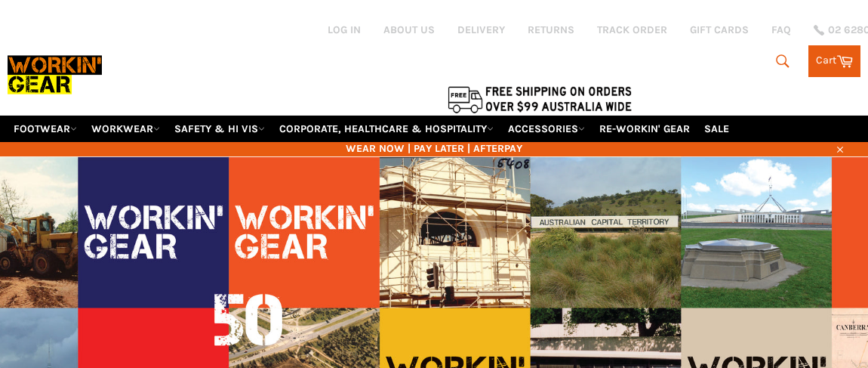  I want to click on a: TRACK ORDER, so click(631, 29).